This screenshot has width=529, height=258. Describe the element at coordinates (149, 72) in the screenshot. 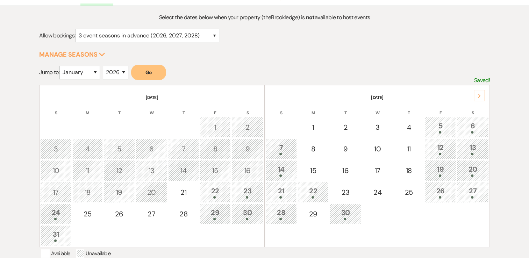

I see `button: Go` at that location.